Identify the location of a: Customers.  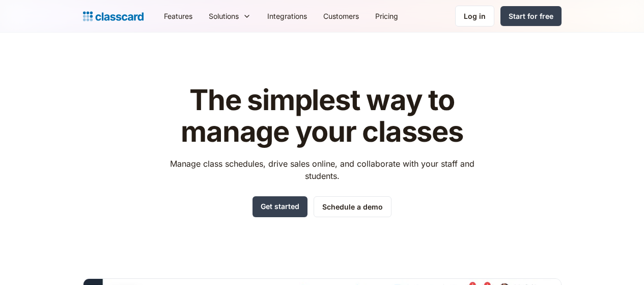
(341, 16).